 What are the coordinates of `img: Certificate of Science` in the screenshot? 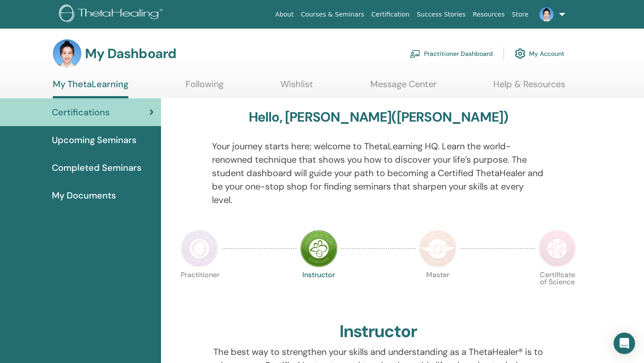 It's located at (557, 249).